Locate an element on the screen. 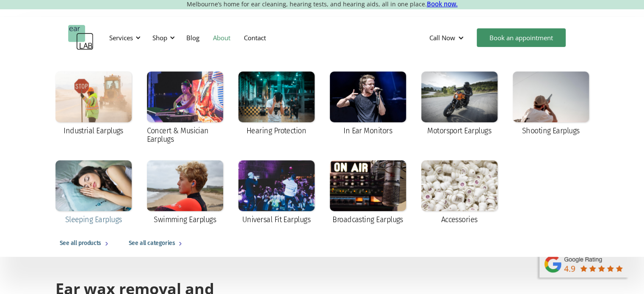 This screenshot has height=294, width=644. div: Concert & Musician Earplugs is located at coordinates (185, 135).